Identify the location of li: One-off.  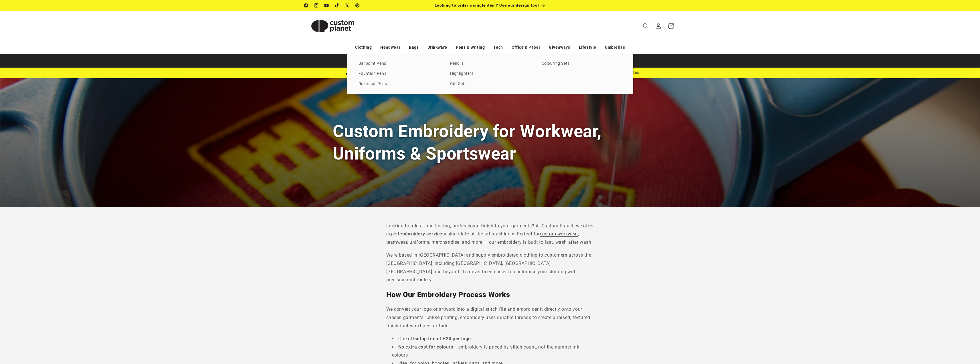
(493, 339).